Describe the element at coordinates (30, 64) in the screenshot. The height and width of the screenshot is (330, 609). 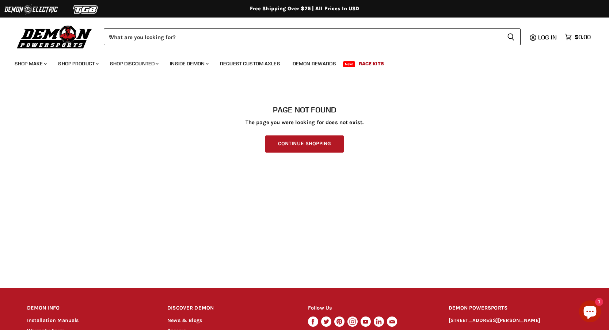
I see `a: Shop Make` at that location.